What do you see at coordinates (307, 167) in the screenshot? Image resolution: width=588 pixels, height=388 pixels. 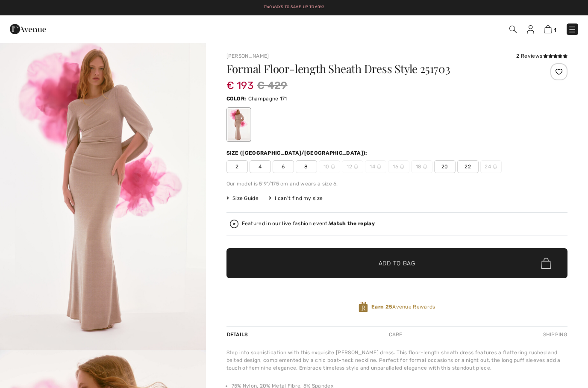 I see `span: 8` at bounding box center [307, 167].